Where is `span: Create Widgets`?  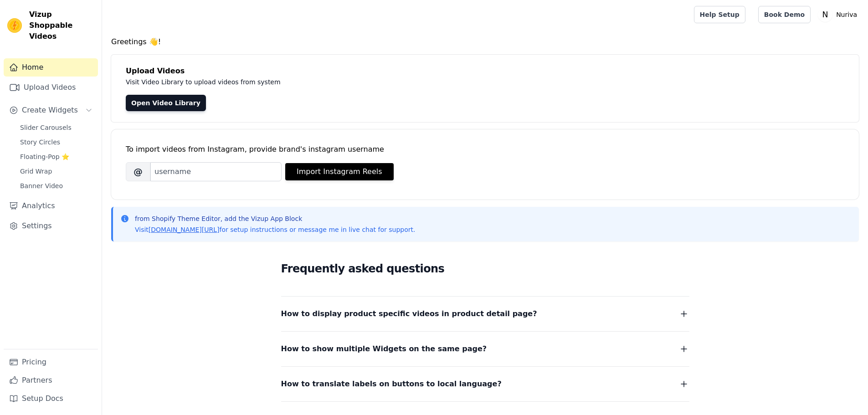 span: Create Widgets is located at coordinates (49, 110).